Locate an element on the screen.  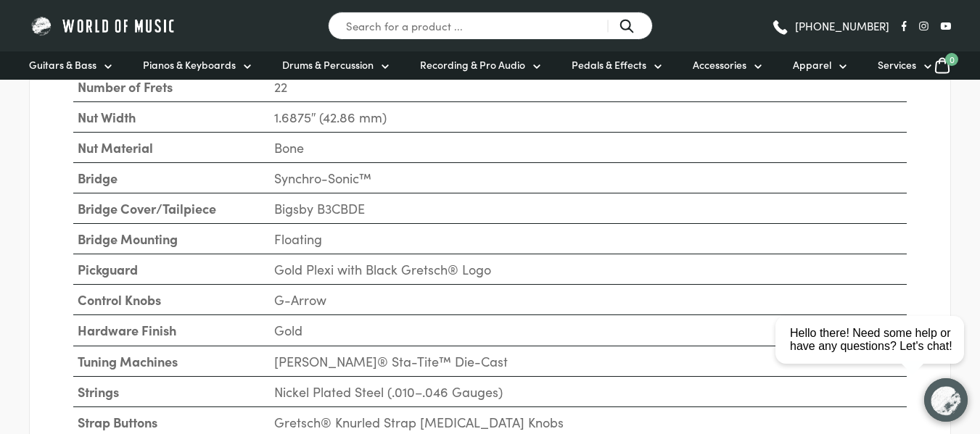
strong: Tuning Machines is located at coordinates (127, 361).